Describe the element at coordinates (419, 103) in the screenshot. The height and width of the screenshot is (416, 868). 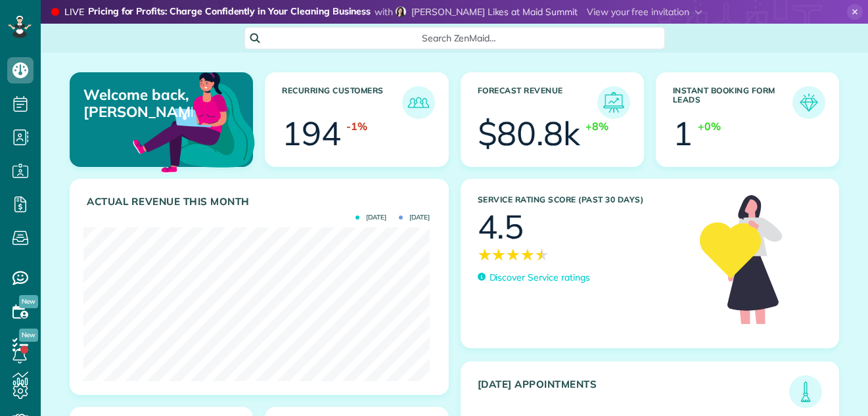
I see `img: icon_recurring_customers-cf858462ba22bcd05b5a5880d41d6543d210077de5bb9ebc9590e49fd87d84ed.png` at that location.